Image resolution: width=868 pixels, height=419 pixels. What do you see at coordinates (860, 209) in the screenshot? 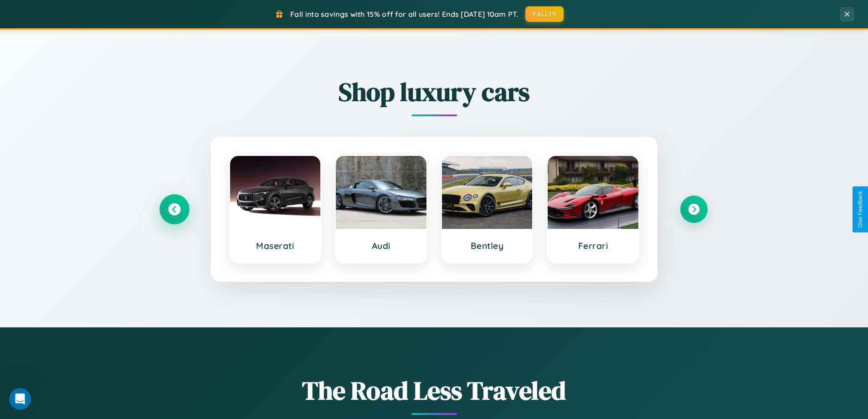
I see `div: Give Feedback` at bounding box center [860, 209].